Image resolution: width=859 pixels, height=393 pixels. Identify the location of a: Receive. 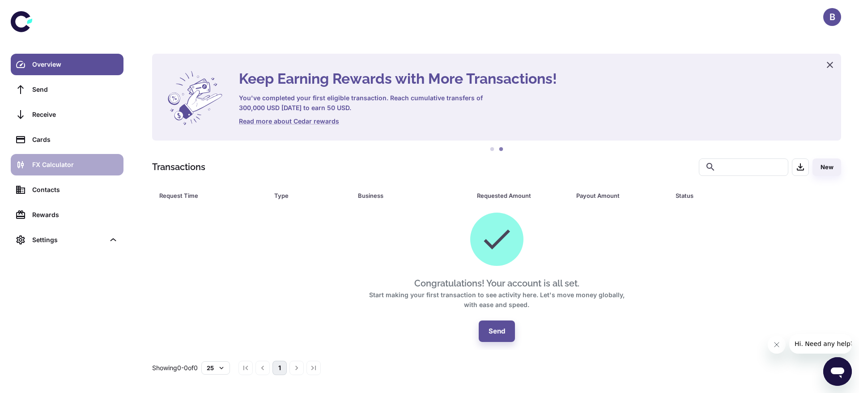
(67, 115).